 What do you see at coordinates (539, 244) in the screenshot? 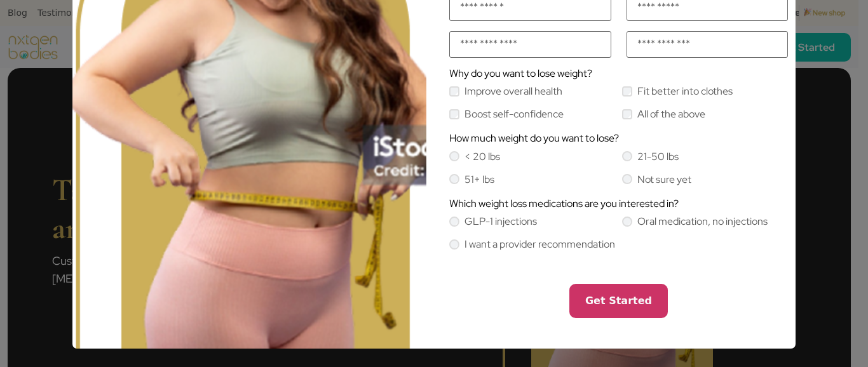
I see `label: I want a provider recommendation` at bounding box center [539, 244].